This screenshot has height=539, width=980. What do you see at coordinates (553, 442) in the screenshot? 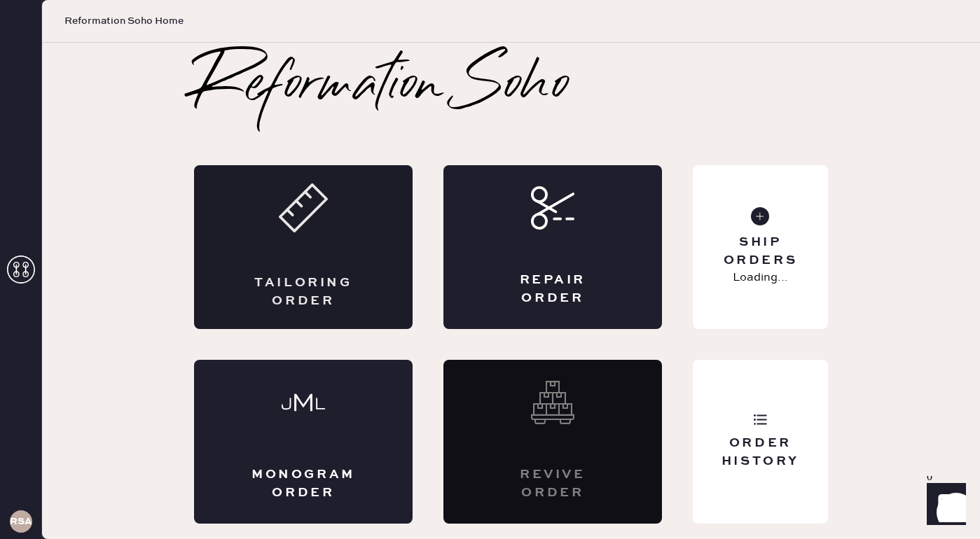
I see `div: Interested? Contact us at care@hemster.co` at bounding box center [553, 442].